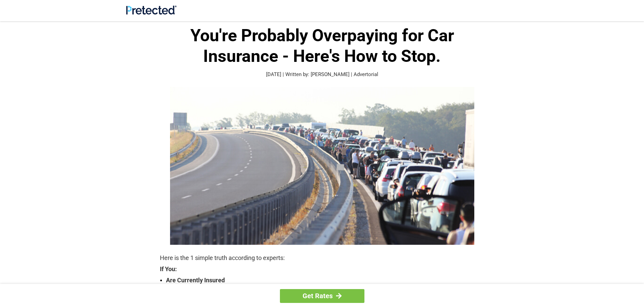 The width and height of the screenshot is (644, 308). I want to click on p: Here is the 1 simple truth according to experts:, so click(322, 258).